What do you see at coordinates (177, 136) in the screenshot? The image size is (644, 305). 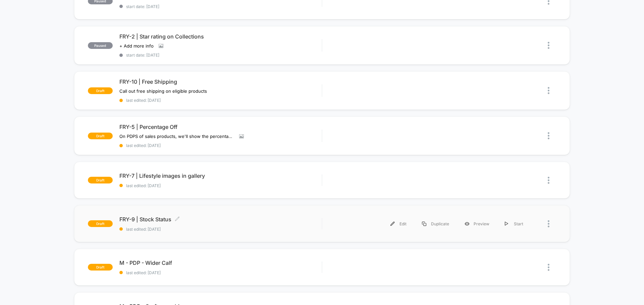 I see `span: On PDPS of sales products, we'll show the percentage off next to the strikethrough price` at bounding box center [177, 136].